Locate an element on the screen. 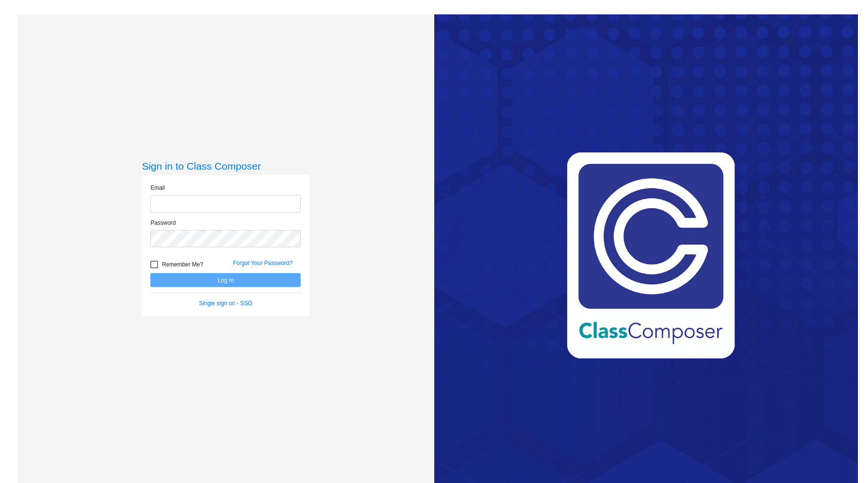 The image size is (868, 483). label: Email is located at coordinates (158, 188).